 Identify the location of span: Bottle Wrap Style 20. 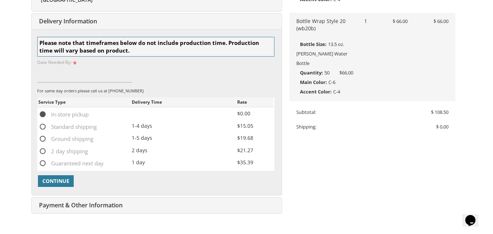
(321, 21).